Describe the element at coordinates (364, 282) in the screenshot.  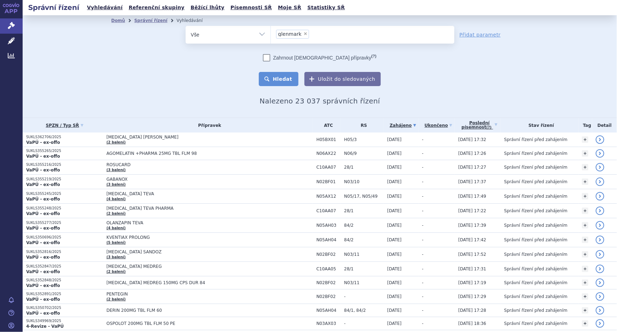
I see `span: N03/11` at that location.